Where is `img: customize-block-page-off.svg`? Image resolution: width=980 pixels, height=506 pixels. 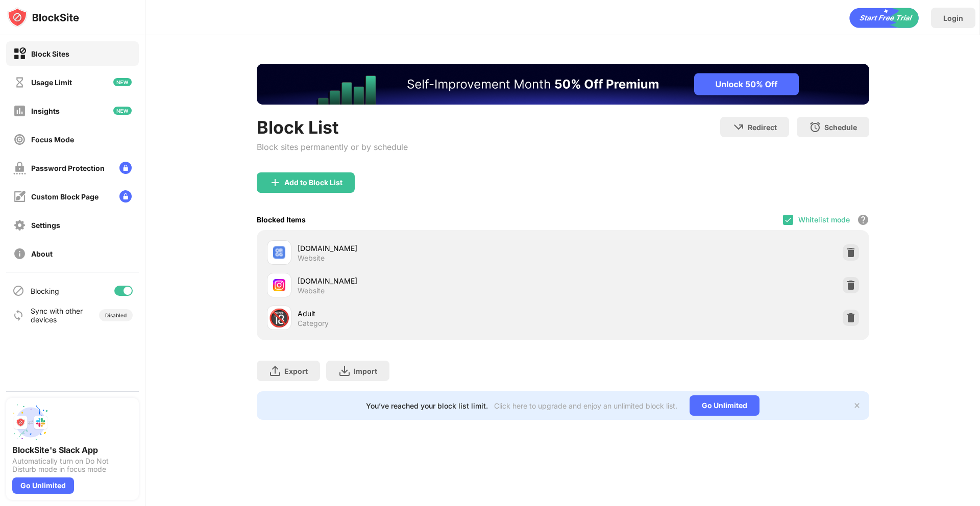 img: customize-block-page-off.svg is located at coordinates (19, 197).